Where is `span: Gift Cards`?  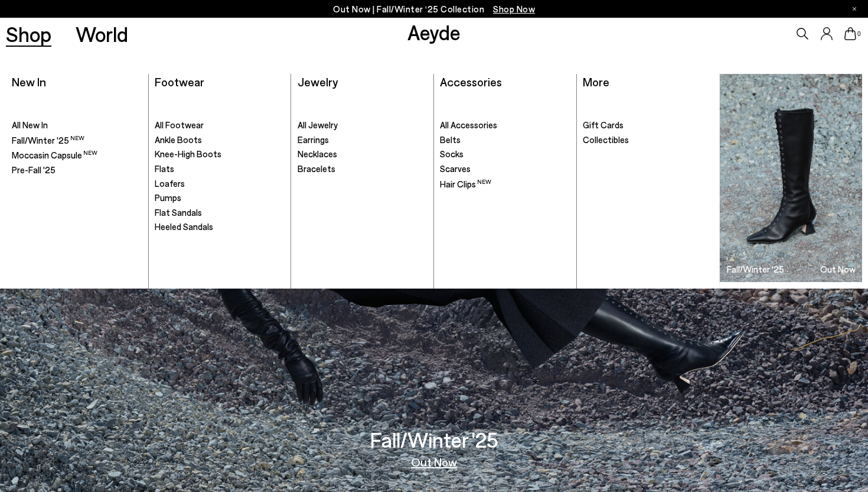
span: Gift Cards is located at coordinates (603, 124).